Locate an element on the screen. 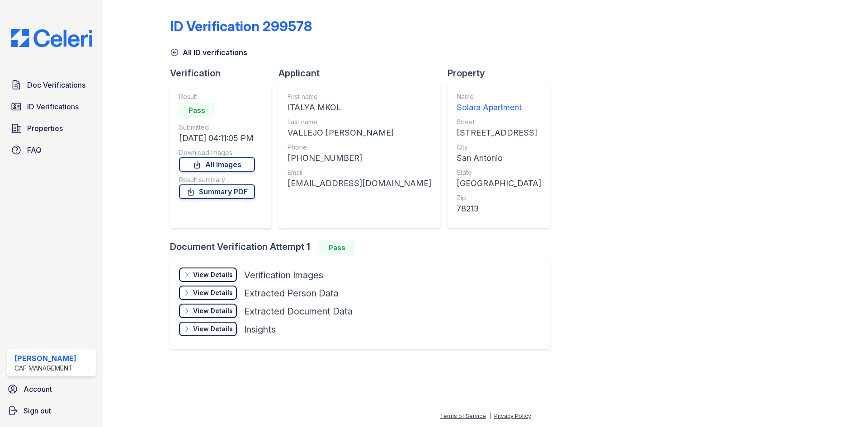 This screenshot has width=868, height=427. div: Result summary is located at coordinates (217, 179).